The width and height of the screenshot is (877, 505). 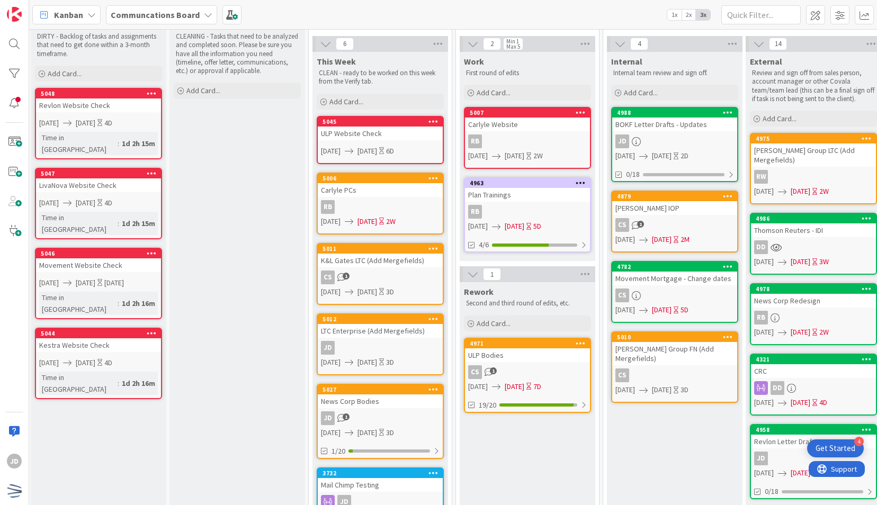 I want to click on span: 19/20, so click(x=487, y=405).